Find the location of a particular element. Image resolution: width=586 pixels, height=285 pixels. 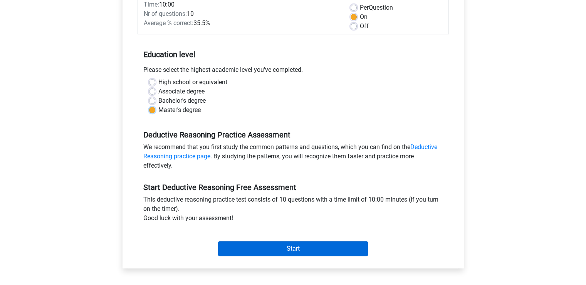

span: Nr of questions: is located at coordinates (165, 13).